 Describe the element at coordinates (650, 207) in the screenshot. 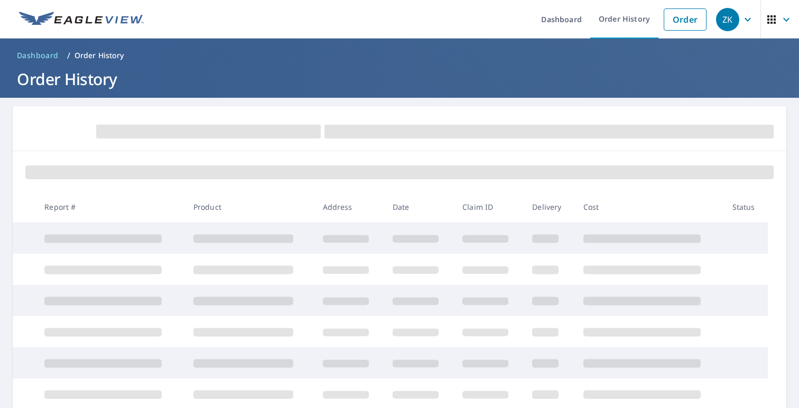

I see `th: Cost` at that location.